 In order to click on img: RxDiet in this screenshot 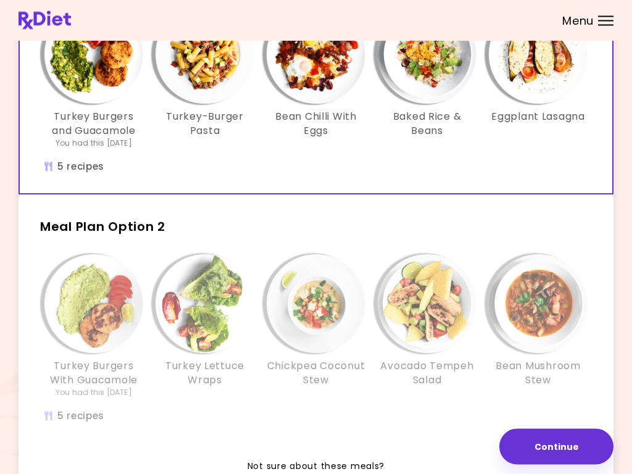, I will do `click(44, 20)`.